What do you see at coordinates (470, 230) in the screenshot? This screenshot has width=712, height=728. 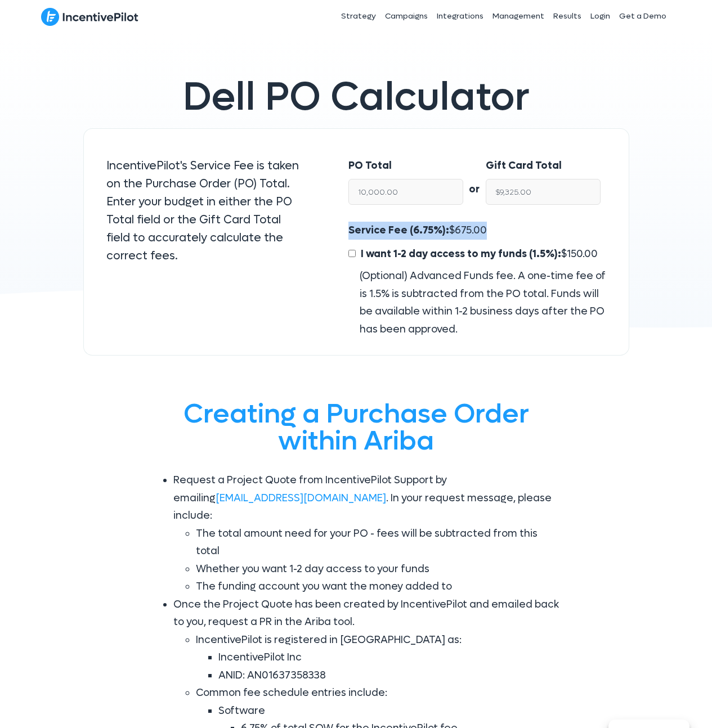 I see `span: 675.00` at bounding box center [470, 230].